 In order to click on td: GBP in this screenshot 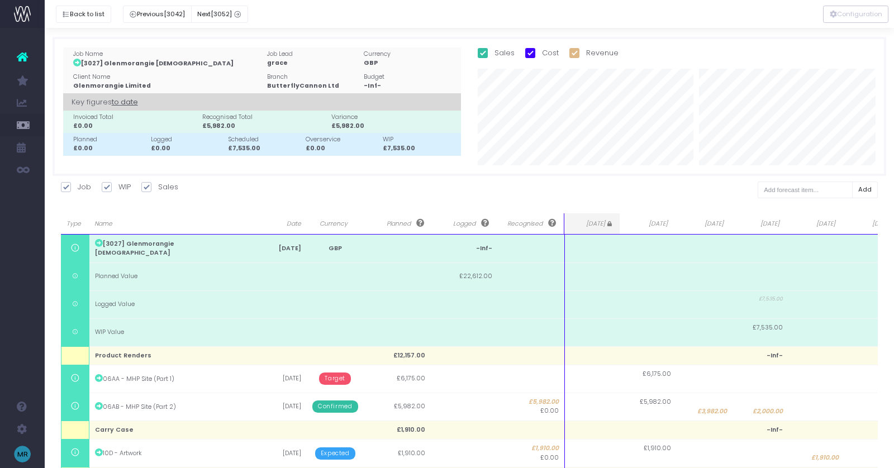, I will do `click(335, 249)`.